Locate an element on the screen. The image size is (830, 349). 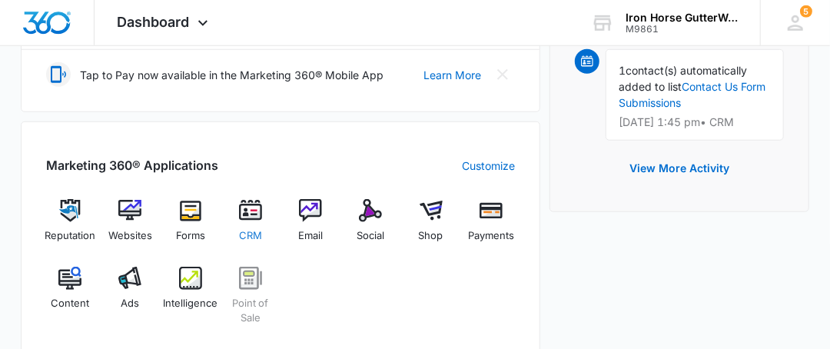
a: Customize is located at coordinates (488, 165).